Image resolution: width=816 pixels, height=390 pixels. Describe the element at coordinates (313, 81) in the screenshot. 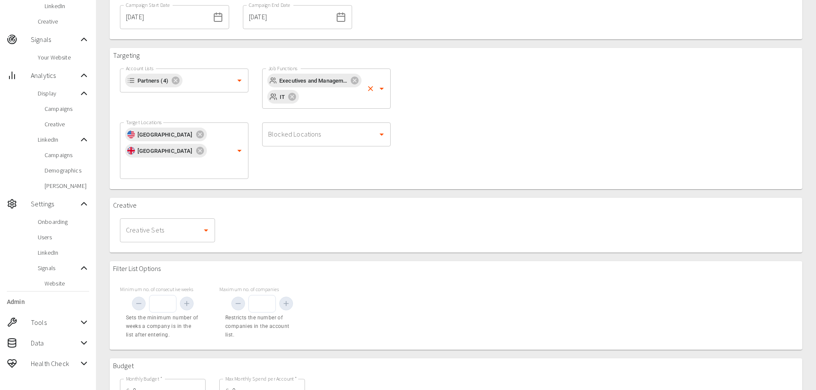

I see `span: Executives and Management` at that location.